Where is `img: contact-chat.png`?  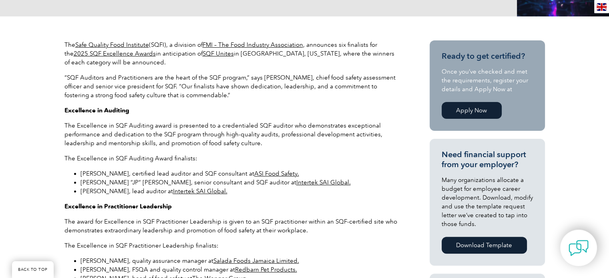
img: contact-chat.png is located at coordinates (578, 248).